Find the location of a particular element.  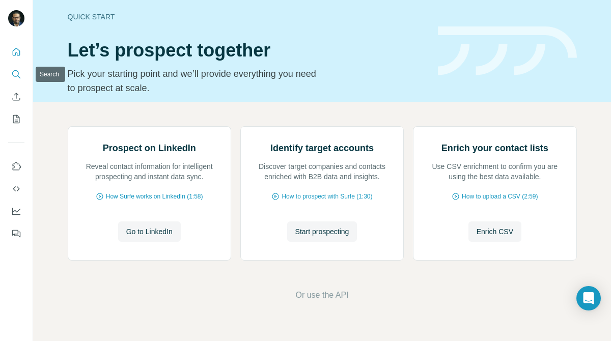

h2: Enrich your contact lists is located at coordinates (495, 148).